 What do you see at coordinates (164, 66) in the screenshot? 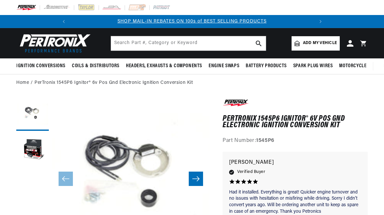
I see `summary: Headers, Exhausts & Components` at bounding box center [164, 66].